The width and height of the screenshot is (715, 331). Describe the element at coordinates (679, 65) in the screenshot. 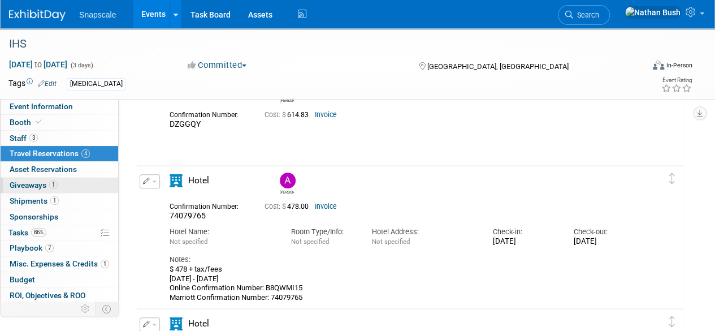

I see `div: In-Person` at that location.